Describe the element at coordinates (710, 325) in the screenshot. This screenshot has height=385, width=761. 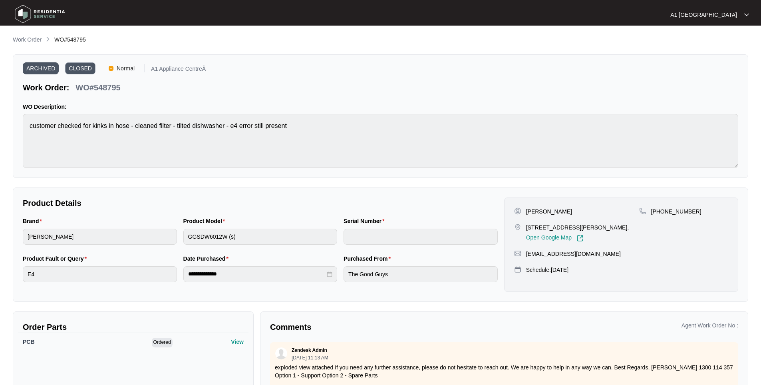
I see `p: Agent Work Order No :` at that location.